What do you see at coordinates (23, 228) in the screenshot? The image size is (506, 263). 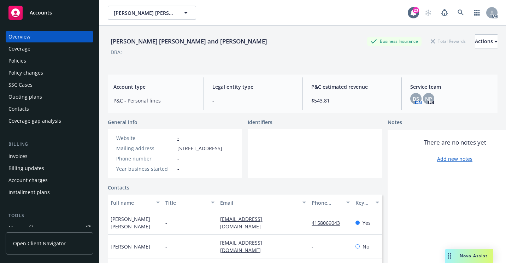 I see `div: Manage files` at bounding box center [23, 228].